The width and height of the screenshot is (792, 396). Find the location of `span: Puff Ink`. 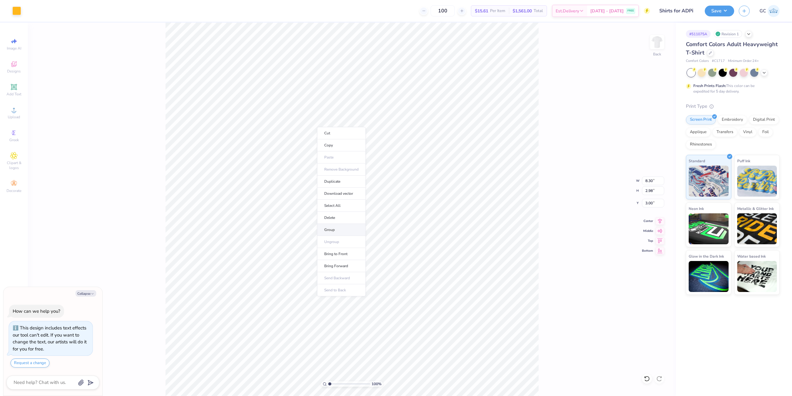

span: Puff Ink is located at coordinates (744, 161).